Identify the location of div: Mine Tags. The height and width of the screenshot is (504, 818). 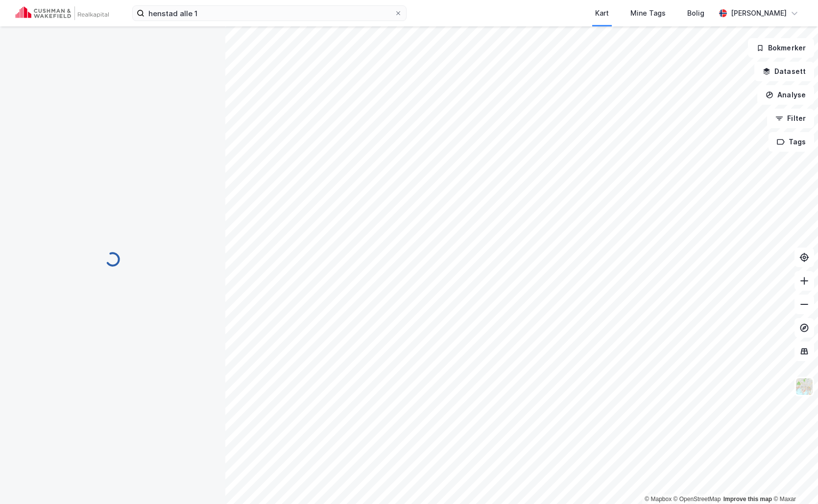
(648, 13).